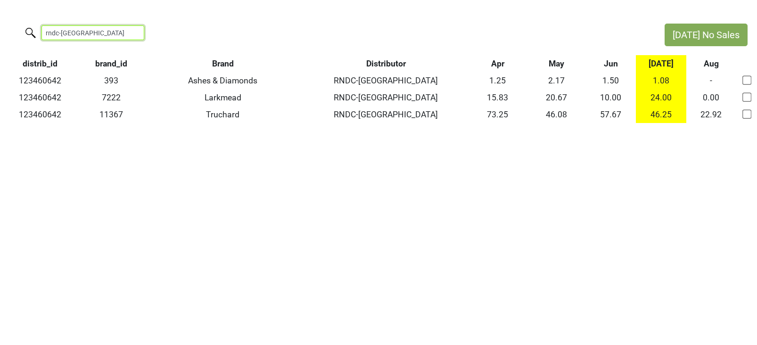 The height and width of the screenshot is (345, 757). What do you see at coordinates (556, 98) in the screenshot?
I see `td: 20.67` at bounding box center [556, 98].